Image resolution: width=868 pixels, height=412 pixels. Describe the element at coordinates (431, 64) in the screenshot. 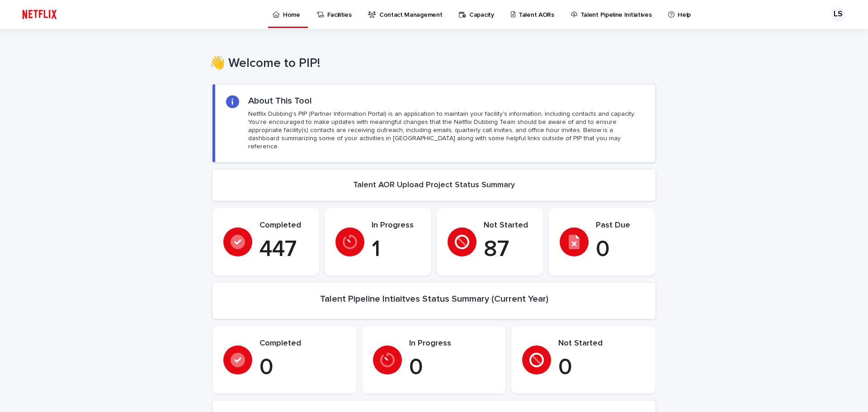

I see `h1: 👋 Welcome to PIP!` at that location.